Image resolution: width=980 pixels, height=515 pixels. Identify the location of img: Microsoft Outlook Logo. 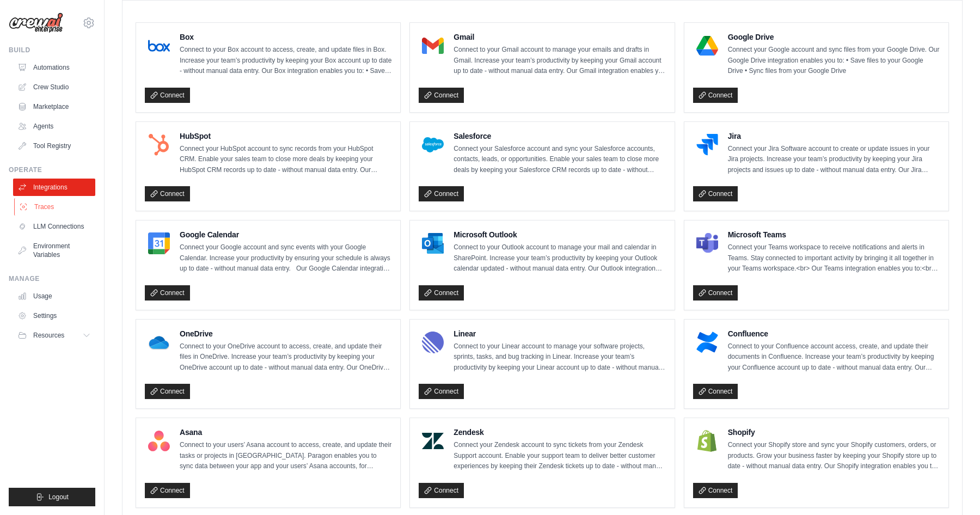
(432, 243).